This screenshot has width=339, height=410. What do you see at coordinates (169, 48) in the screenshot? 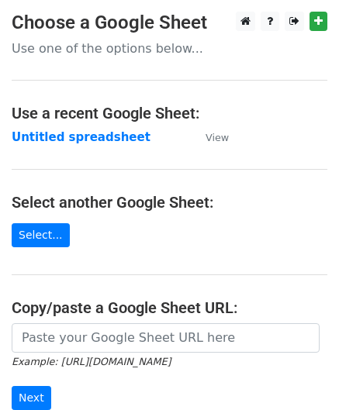
I see `p: Use one of the options below...` at bounding box center [169, 48].